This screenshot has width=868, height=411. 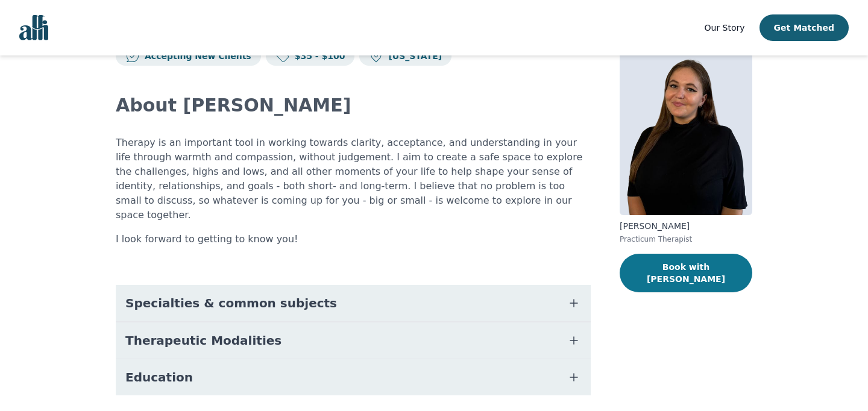 What do you see at coordinates (159, 377) in the screenshot?
I see `span: Education` at bounding box center [159, 377].